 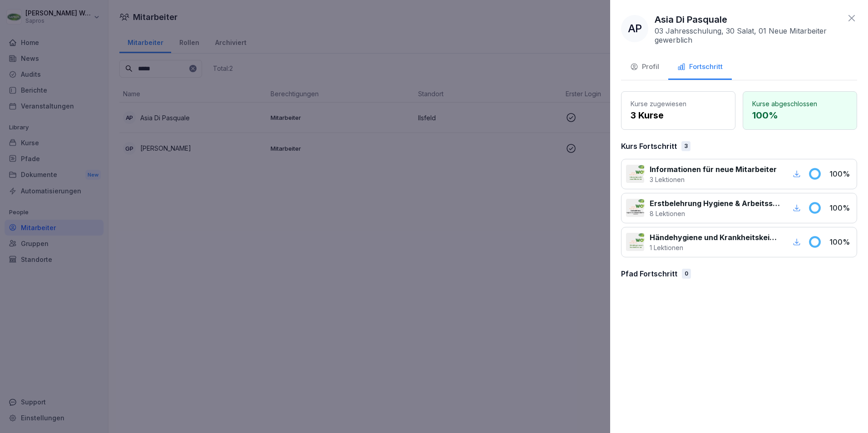 What do you see at coordinates (700, 67) in the screenshot?
I see `div: Fortschritt` at bounding box center [700, 67].